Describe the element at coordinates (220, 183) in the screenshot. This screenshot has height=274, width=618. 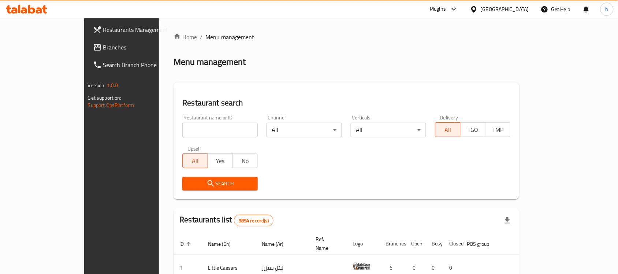
I see `button: Search` at that location.